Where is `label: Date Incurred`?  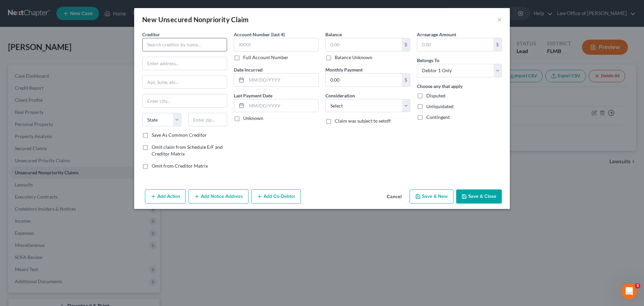 label: Date Incurred is located at coordinates (248, 70).